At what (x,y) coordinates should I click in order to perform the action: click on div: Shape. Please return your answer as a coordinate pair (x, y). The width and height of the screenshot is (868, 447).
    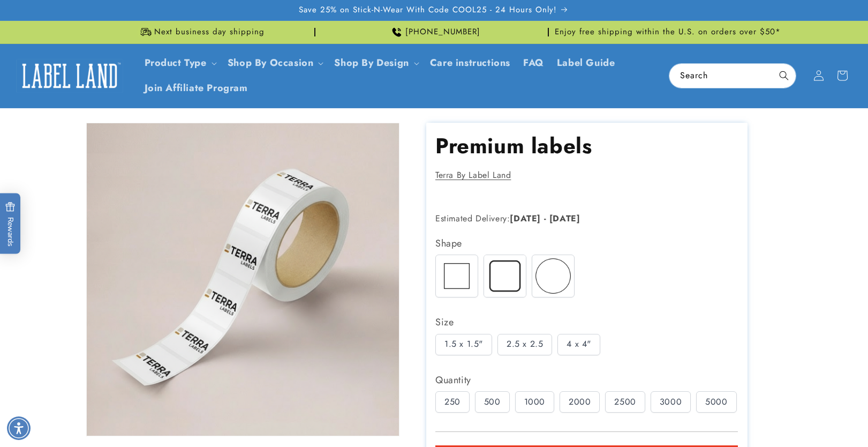
    Looking at the image, I should click on (586, 243).